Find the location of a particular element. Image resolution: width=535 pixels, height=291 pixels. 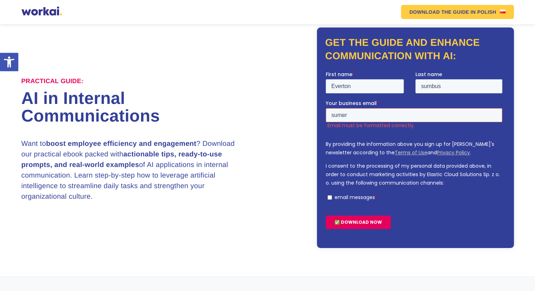

p: email messages is located at coordinates (29, 126).